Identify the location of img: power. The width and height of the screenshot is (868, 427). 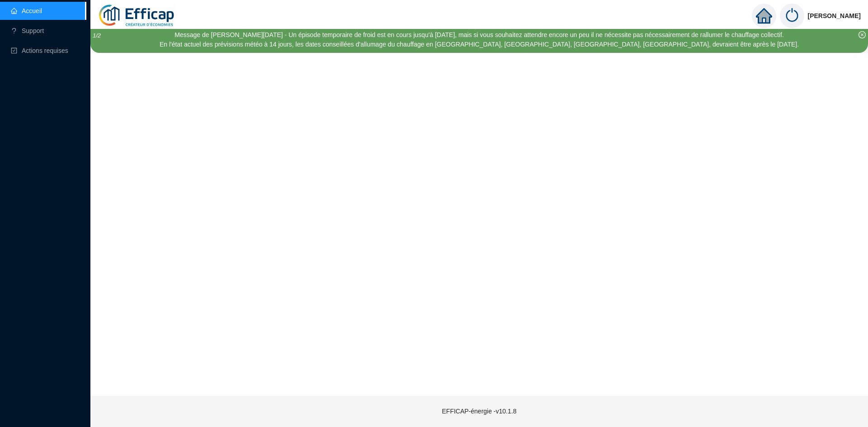
(792, 16).